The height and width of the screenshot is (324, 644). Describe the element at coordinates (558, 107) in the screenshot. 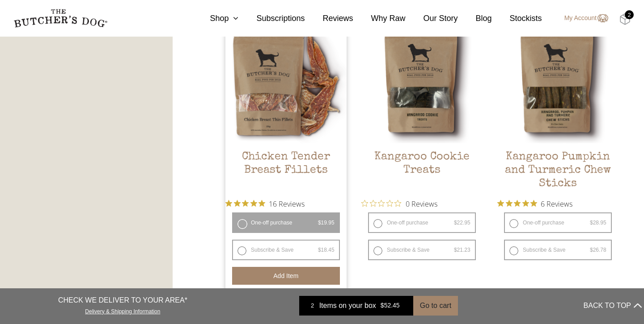

I see `a: Kangaroo Pumpkin and Turmeric Chew SticksKangaroo Pumpkin and Turmeric Chew Sticks` at that location.